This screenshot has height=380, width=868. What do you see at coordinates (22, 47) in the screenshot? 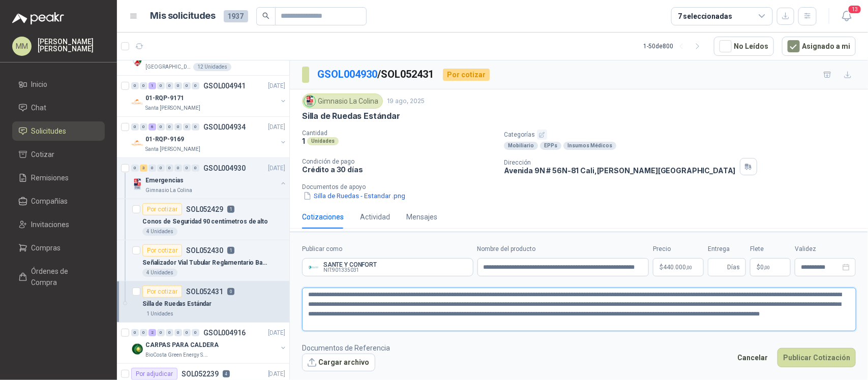
I see `div: MM` at bounding box center [22, 47].